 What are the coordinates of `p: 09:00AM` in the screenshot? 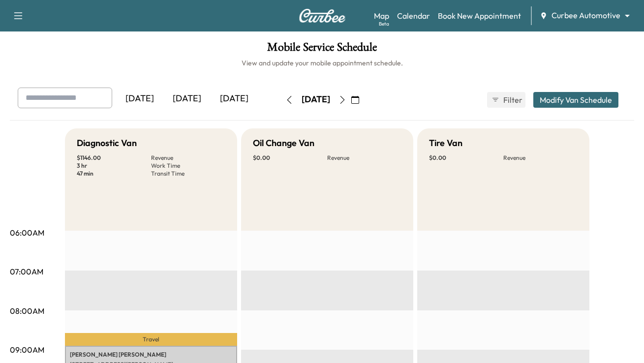 It's located at (27, 350).